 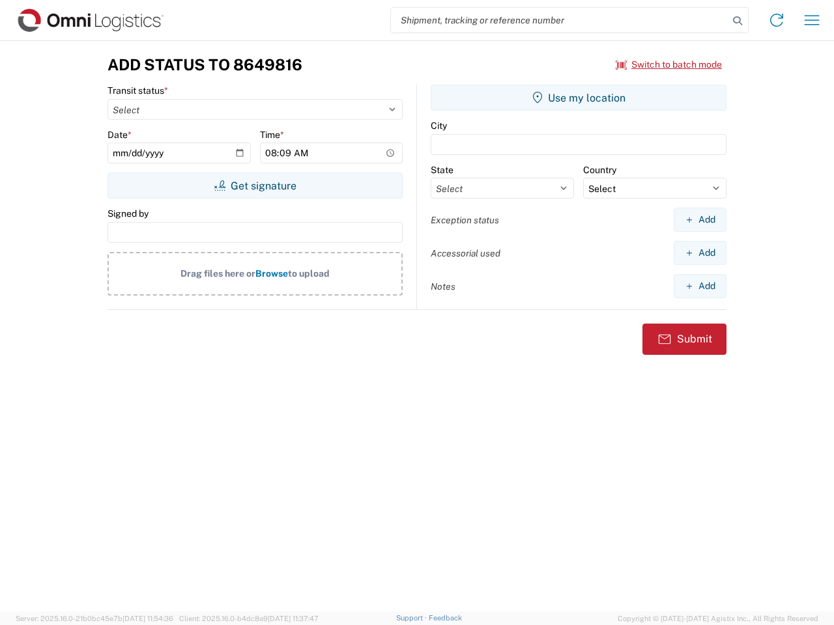 What do you see at coordinates (599, 170) in the screenshot?
I see `label: Country` at bounding box center [599, 170].